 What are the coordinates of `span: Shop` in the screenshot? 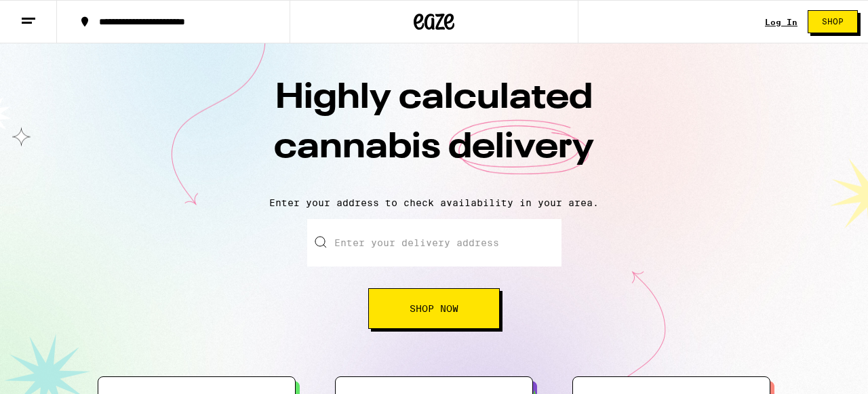 It's located at (833, 22).